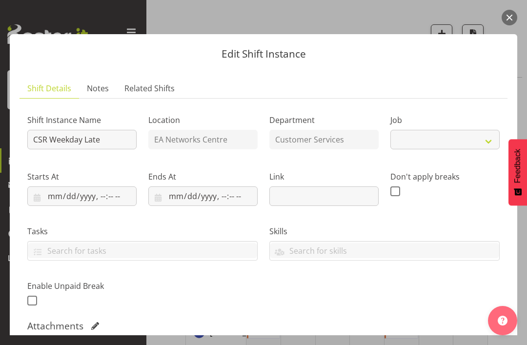 The width and height of the screenshot is (527, 345). Describe the element at coordinates (82, 286) in the screenshot. I see `label: Enable Unpaid Break` at that location.